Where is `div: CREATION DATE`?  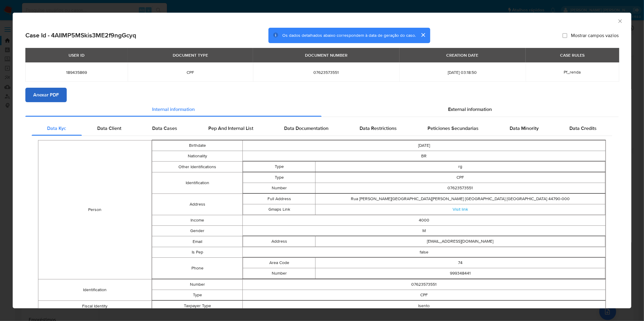
div: CREATION DATE is located at coordinates (463, 55).